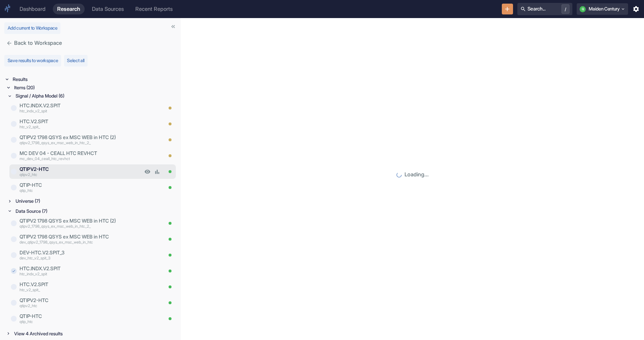 The width and height of the screenshot is (644, 340). What do you see at coordinates (32, 28) in the screenshot?
I see `button: Add current to Workspace` at bounding box center [32, 28].